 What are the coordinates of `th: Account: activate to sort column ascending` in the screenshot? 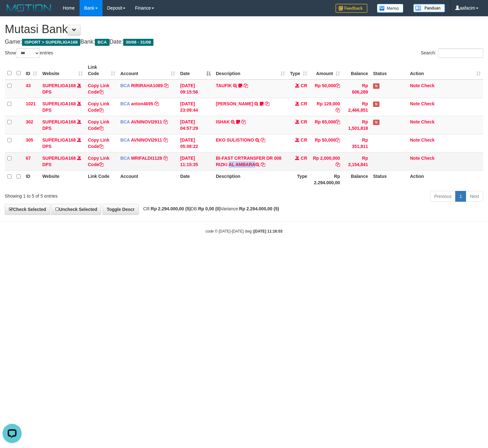 It's located at (148, 70).